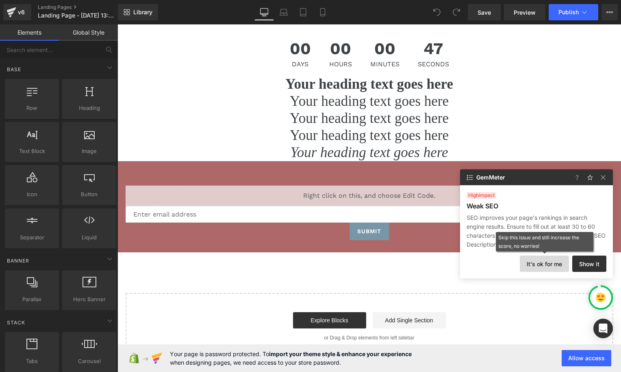 This screenshot has width=621, height=372. I want to click on button: Submit, so click(252, 207).